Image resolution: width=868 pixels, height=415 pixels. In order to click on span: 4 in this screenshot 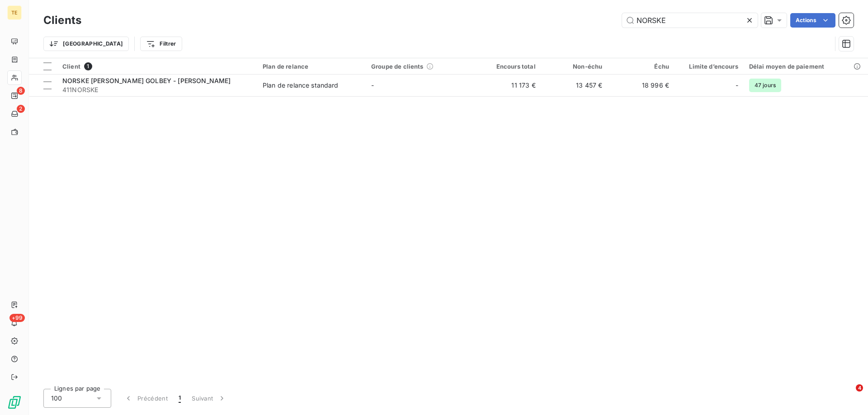, I will do `click(859, 387)`.